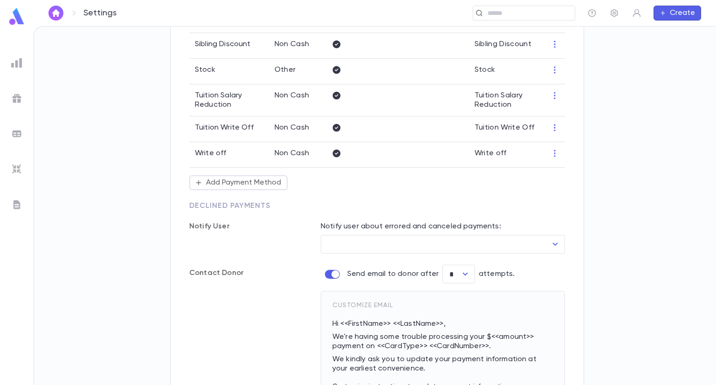  What do you see at coordinates (238, 183) in the screenshot?
I see `button: Add Payment Method` at bounding box center [238, 183].